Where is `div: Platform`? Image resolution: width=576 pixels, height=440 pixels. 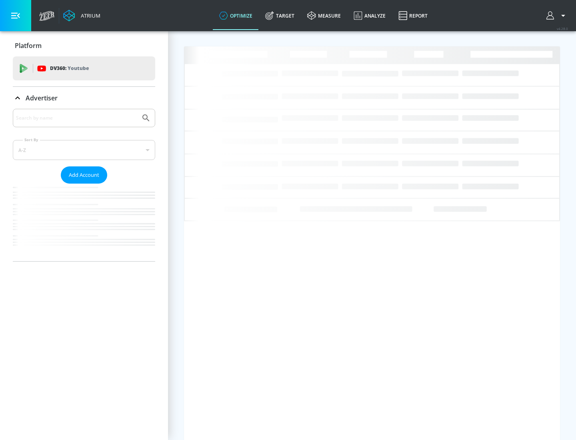 div: Platform is located at coordinates (84, 46).